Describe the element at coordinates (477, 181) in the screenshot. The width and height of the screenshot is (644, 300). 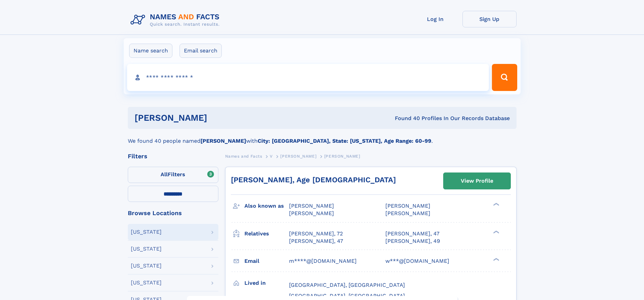
I see `a: View Profile` at that location.